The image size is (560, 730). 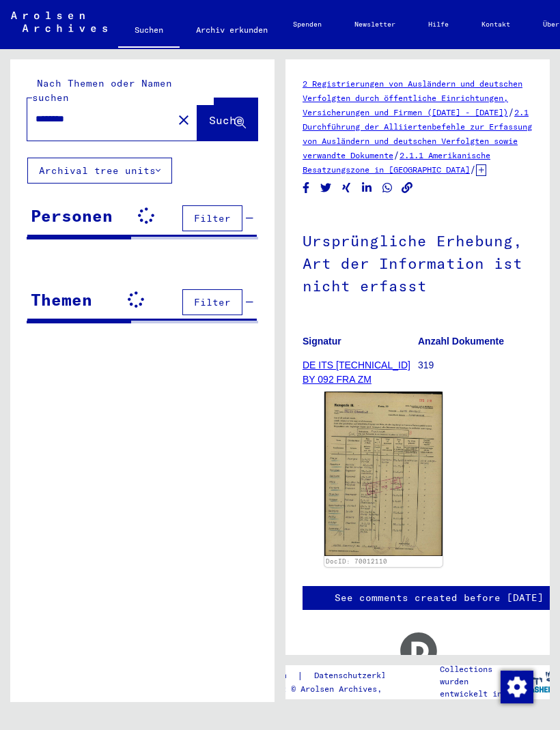 I want to click on img: 001.jpg, so click(x=383, y=474).